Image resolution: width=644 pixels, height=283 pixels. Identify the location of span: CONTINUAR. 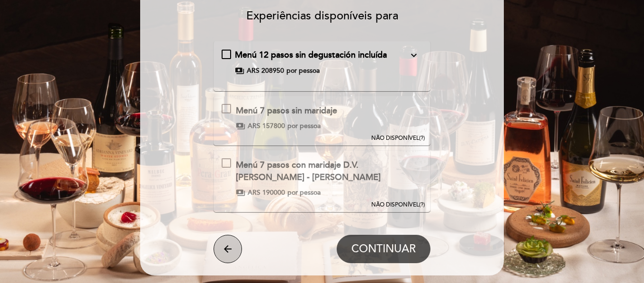
(384, 250).